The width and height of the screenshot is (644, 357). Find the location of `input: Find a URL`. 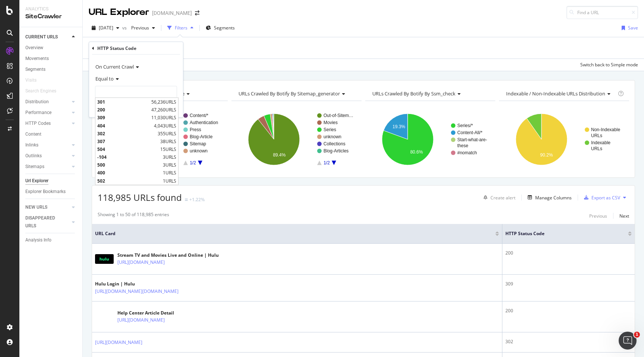

input: Find a URL is located at coordinates (602, 12).